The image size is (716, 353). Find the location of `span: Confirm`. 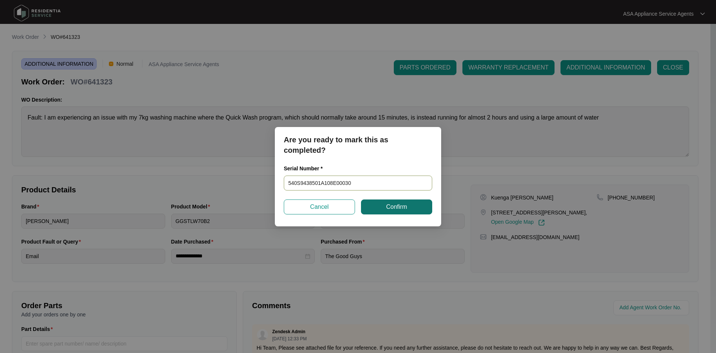

span: Confirm is located at coordinates (397, 207).